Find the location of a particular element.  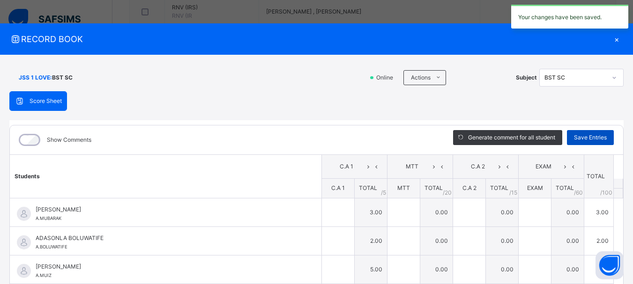

span: Save Entries is located at coordinates (590, 138).